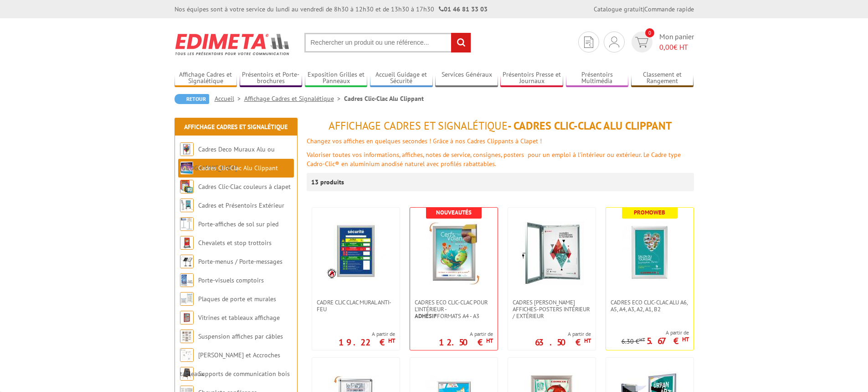 Image resolution: width=868 pixels, height=392 pixels. Describe the element at coordinates (677, 47) in the screenshot. I see `span: € HT` at that location.